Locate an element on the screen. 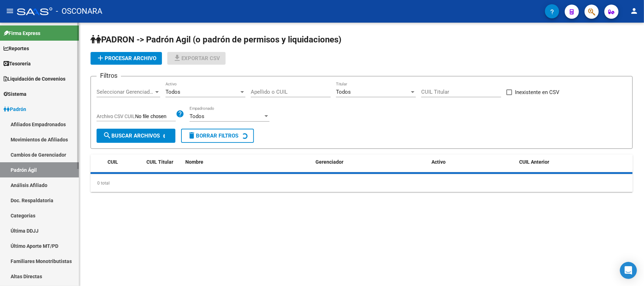  span: Seleccionar Gerenciador is located at coordinates (125, 92).